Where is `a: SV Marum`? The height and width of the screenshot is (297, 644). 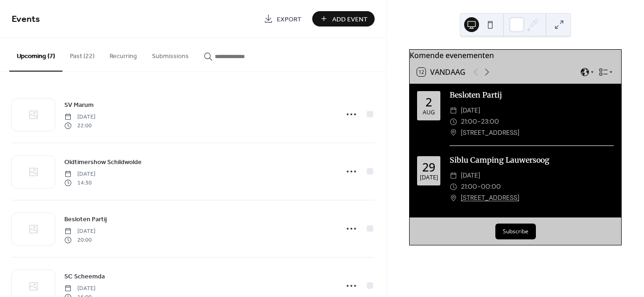
a: SV Marum is located at coordinates (79, 105).